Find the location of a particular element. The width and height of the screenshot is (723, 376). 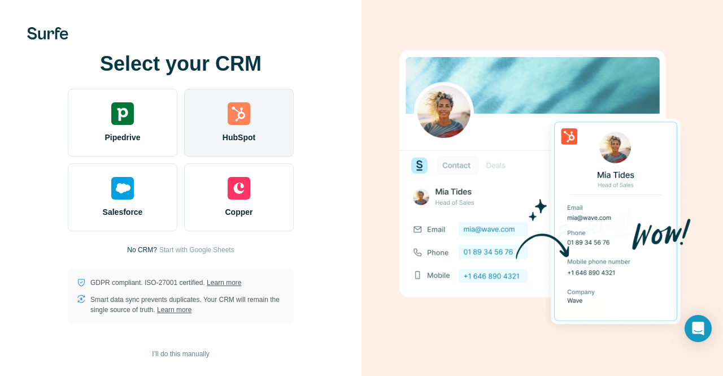

p: No CRM? is located at coordinates (142, 250).